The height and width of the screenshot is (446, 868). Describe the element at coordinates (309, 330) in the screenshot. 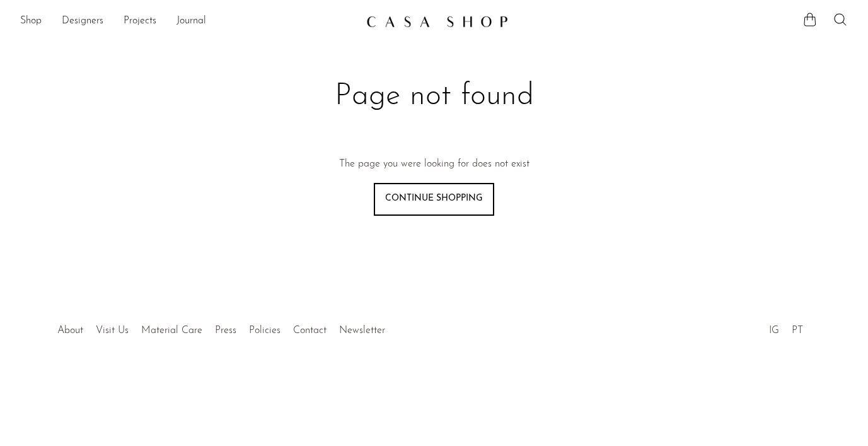

I see `a: Contact` at that location.